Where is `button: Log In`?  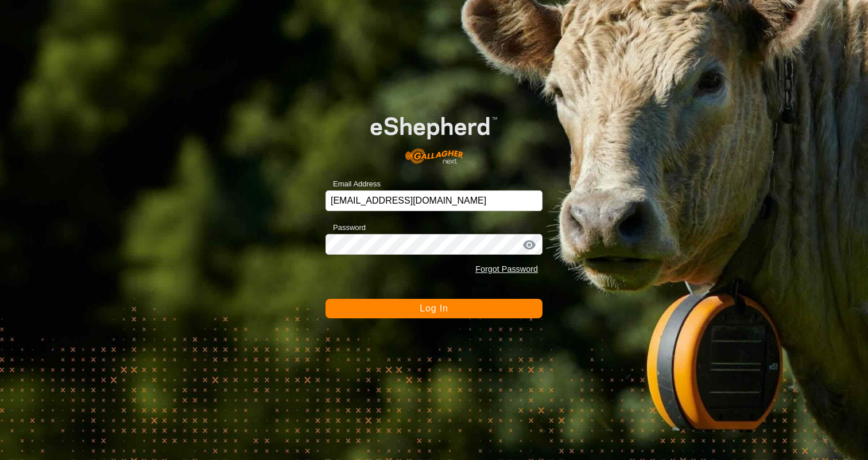 button: Log In is located at coordinates (434, 309).